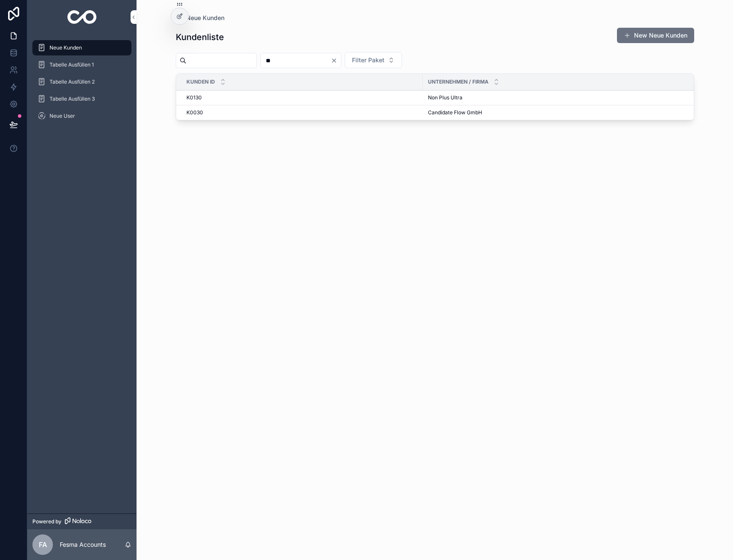  I want to click on button: New Neue Kunden, so click(655, 35).